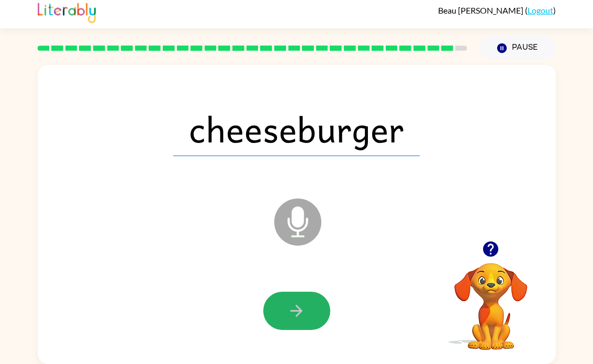 This screenshot has width=593, height=364. What do you see at coordinates (518, 48) in the screenshot?
I see `button: Pause` at bounding box center [518, 48].